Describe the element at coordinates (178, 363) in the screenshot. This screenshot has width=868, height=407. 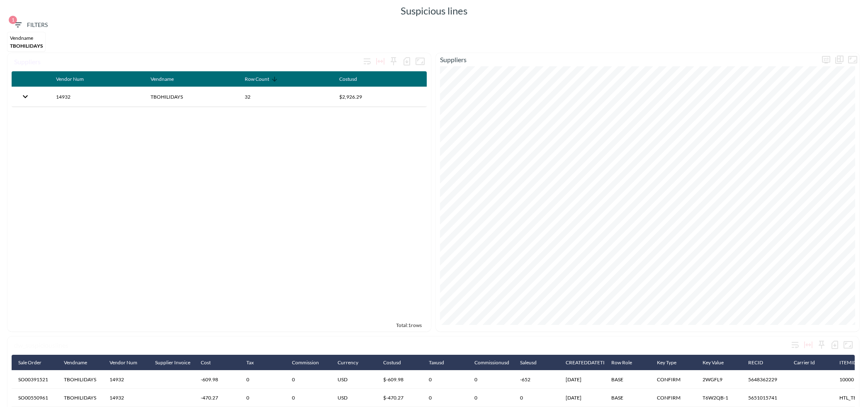
I see `span: Supplier Invoice` at that location.